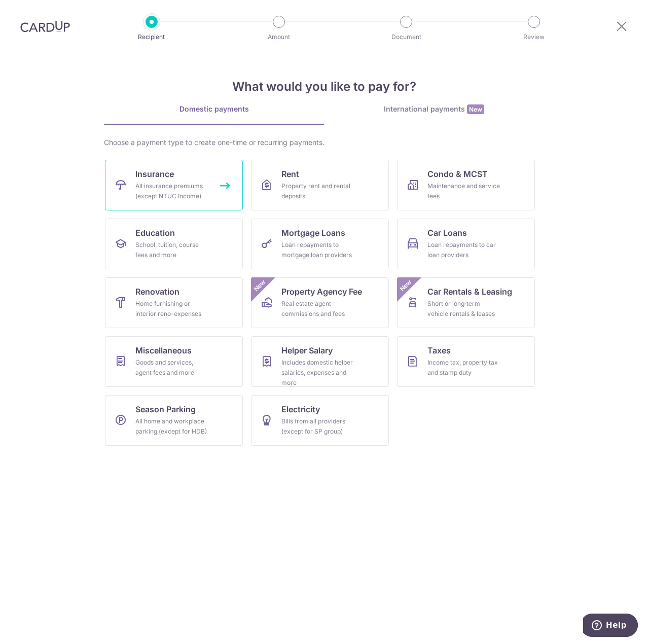  Describe the element at coordinates (172, 426) in the screenshot. I see `div: All home and workplace parking (except for HDB)` at that location.